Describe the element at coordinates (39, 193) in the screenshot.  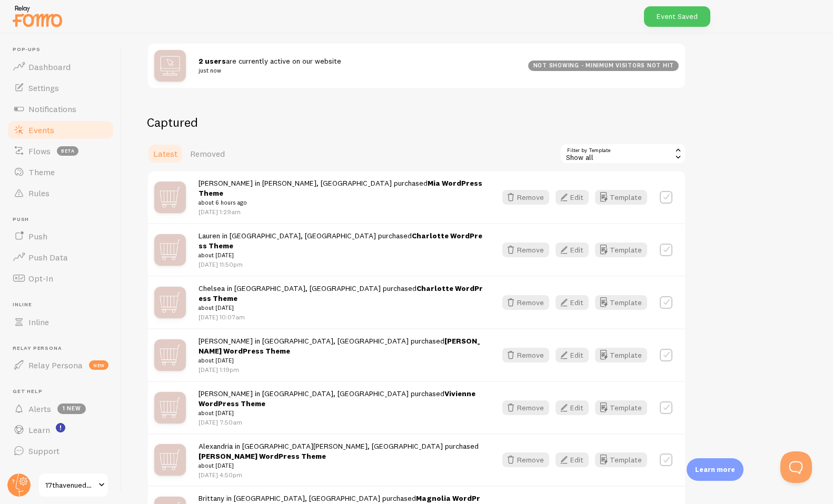
I see `span: Rules` at that location.